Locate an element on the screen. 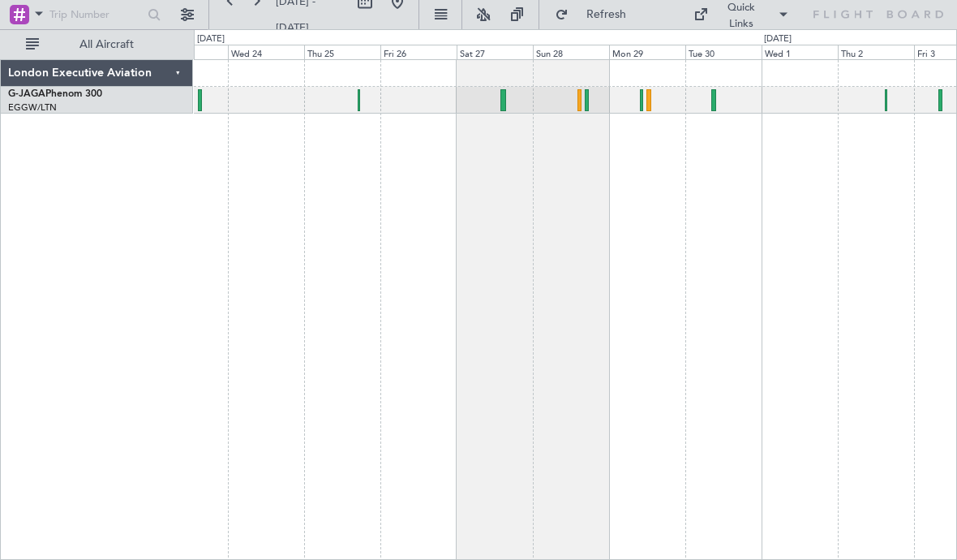 This screenshot has height=560, width=957. div: Fri 26 is located at coordinates (418, 52).